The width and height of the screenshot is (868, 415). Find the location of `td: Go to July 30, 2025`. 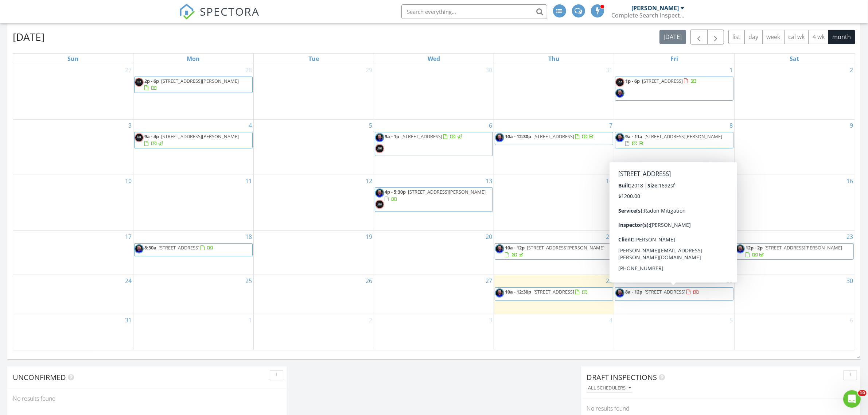

td: Go to July 30, 2025 is located at coordinates (434, 92).